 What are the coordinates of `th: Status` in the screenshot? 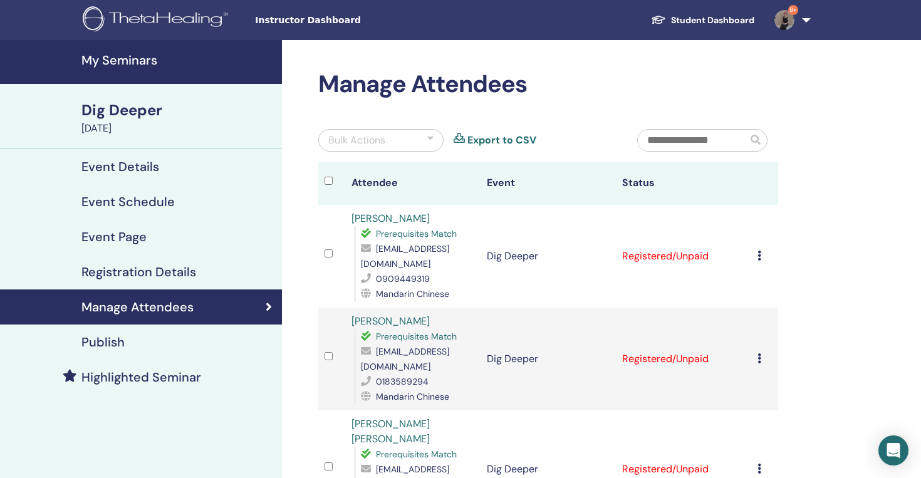 It's located at (683, 183).